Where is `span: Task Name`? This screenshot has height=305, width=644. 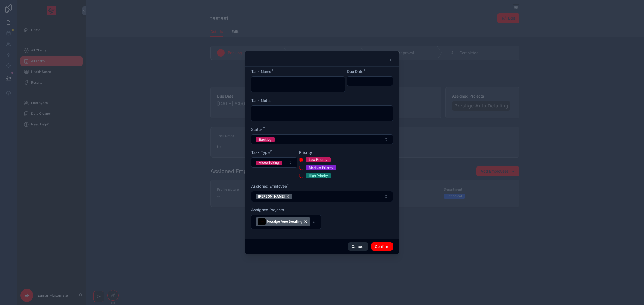
span: Task Name is located at coordinates (261, 71).